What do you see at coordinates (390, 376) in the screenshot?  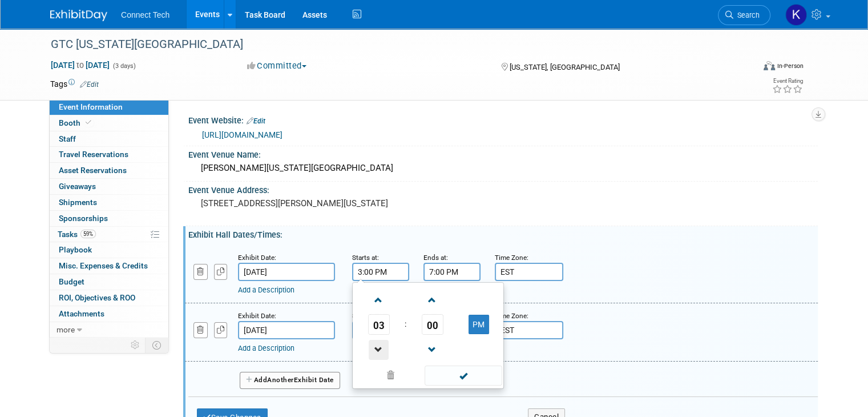 I see `a: Clear selection` at bounding box center [390, 376].